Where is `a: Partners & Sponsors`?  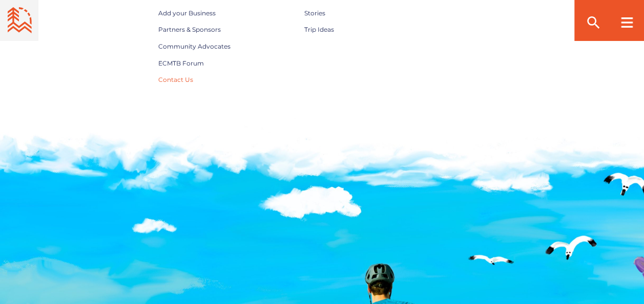
a: Partners & Sponsors is located at coordinates (190, 29).